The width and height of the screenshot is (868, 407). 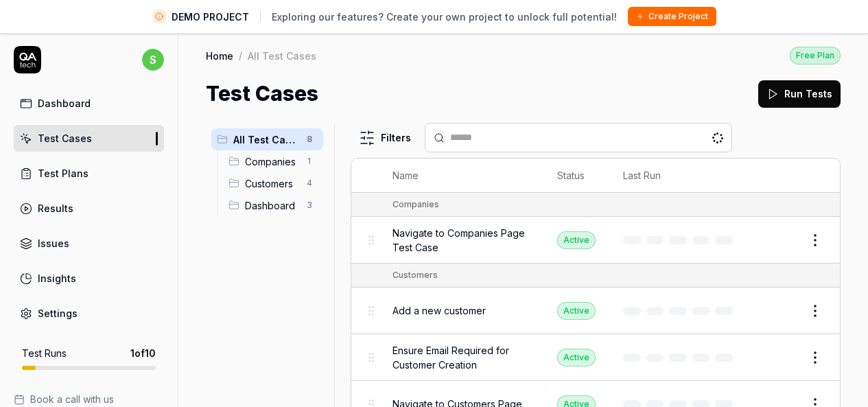 What do you see at coordinates (681, 175) in the screenshot?
I see `th: Last Run` at bounding box center [681, 175].